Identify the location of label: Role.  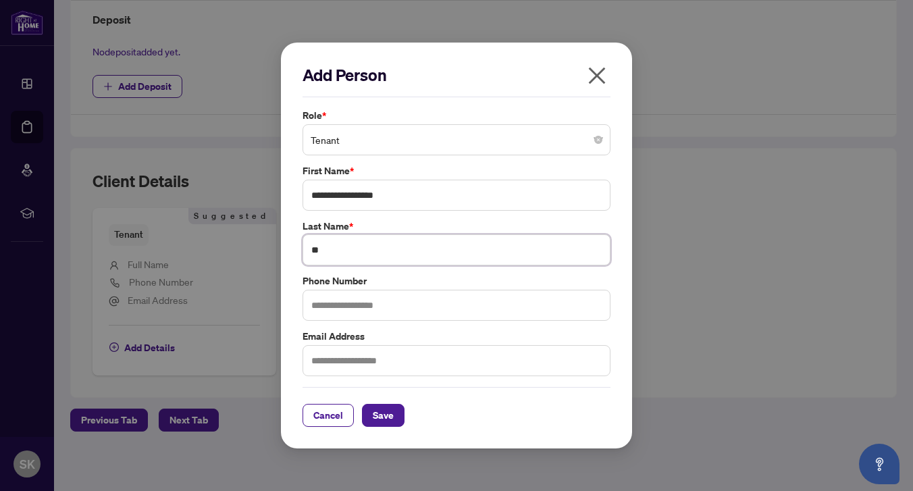
(457, 116).